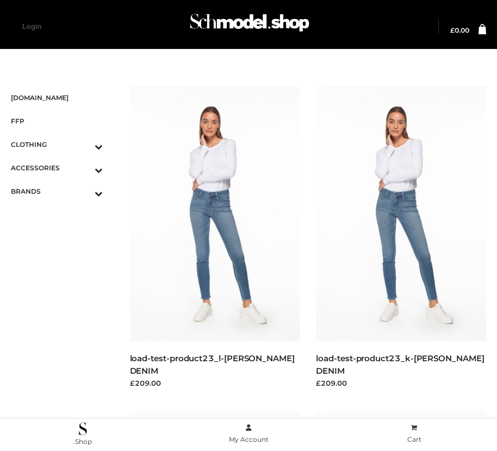 The image size is (497, 451). Describe the element at coordinates (57, 144) in the screenshot. I see `span: CLOTHING` at that location.